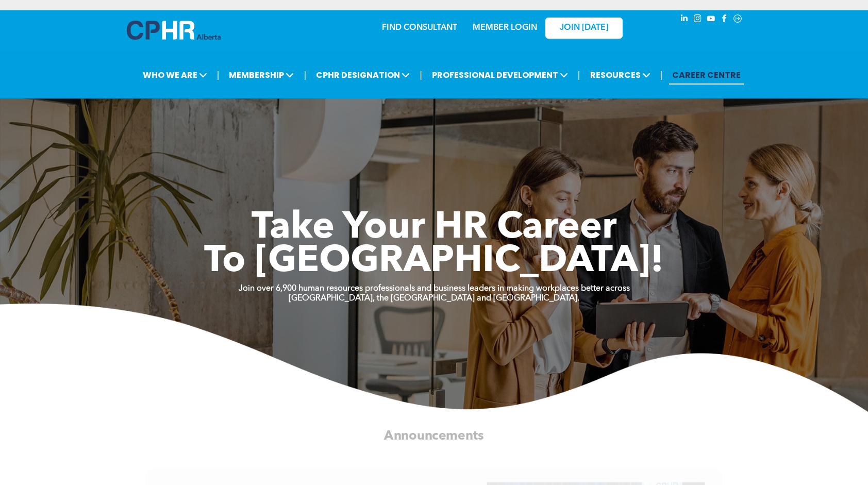  I want to click on a: instagram, so click(697, 20).